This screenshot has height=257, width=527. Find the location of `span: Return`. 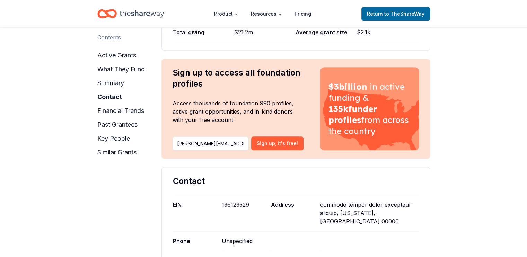

span: Return is located at coordinates (396, 14).